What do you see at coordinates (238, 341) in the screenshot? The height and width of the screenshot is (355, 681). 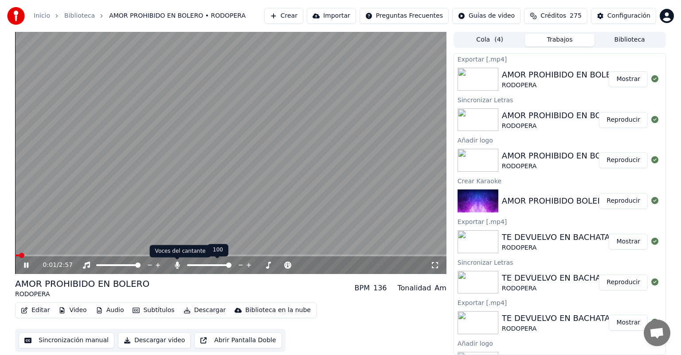 I see `button: Abrir Pantalla Doble` at bounding box center [238, 341].